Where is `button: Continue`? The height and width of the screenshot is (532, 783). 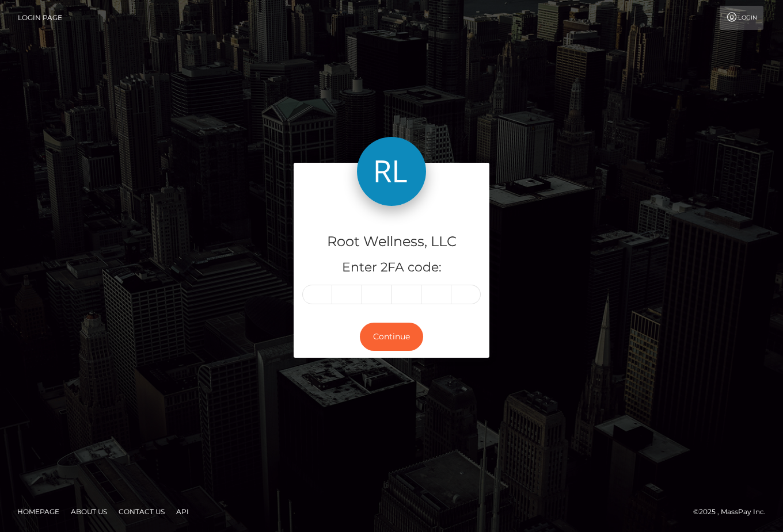 button: Continue is located at coordinates (392, 337).